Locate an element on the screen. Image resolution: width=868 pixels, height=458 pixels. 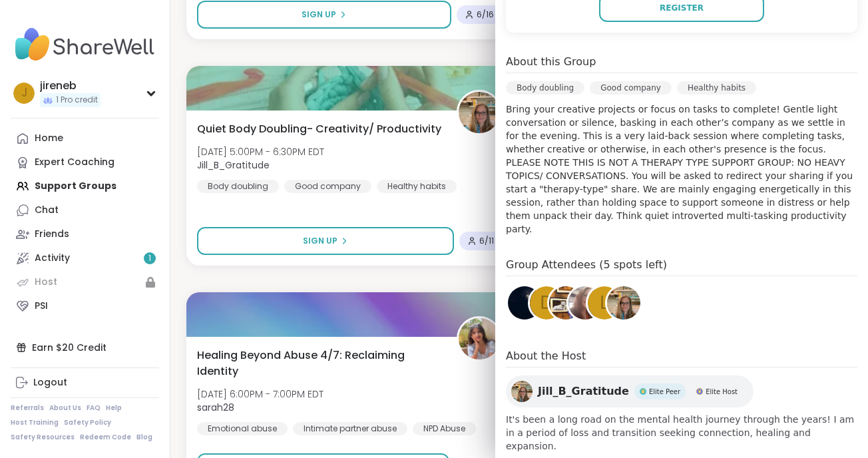
a: Safety Resources is located at coordinates (42, 438).